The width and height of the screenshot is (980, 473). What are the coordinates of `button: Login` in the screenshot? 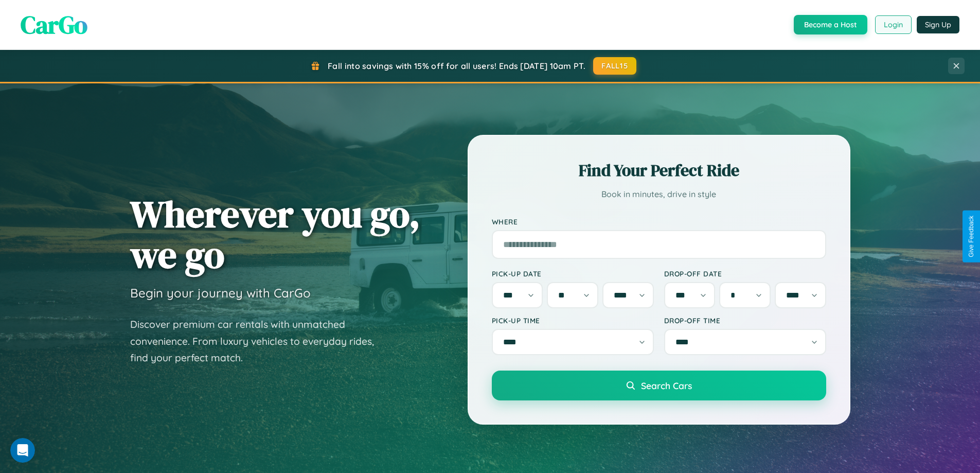 It's located at (893, 24).